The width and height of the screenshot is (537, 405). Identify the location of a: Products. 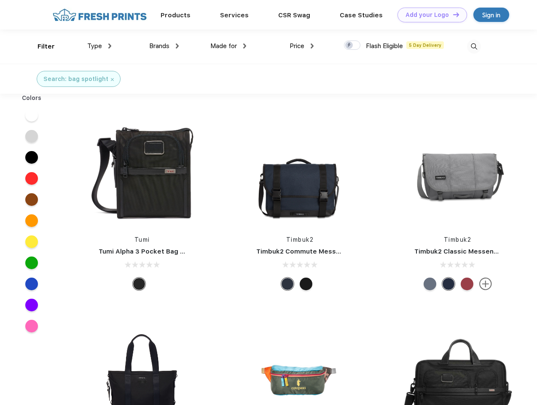
(175, 15).